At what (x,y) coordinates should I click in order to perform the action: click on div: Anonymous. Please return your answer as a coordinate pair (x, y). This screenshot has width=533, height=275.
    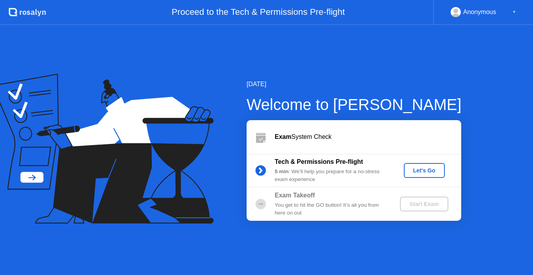
    Looking at the image, I should click on (479, 12).